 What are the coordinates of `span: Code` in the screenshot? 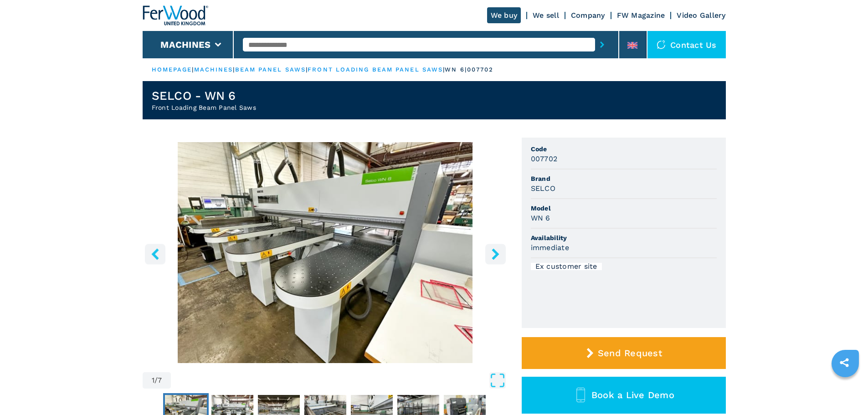 It's located at (624, 149).